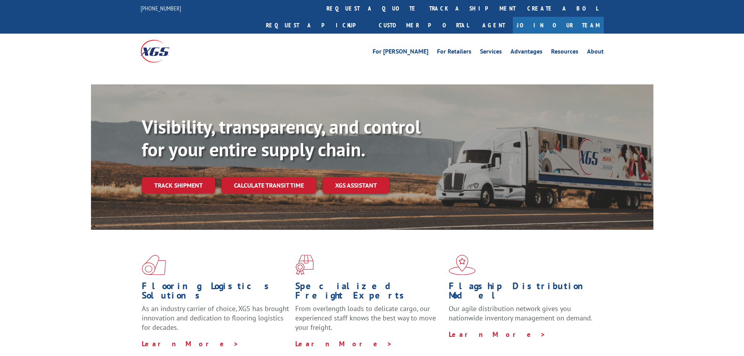 The width and height of the screenshot is (744, 356). I want to click on p: From overlength loads to delicate cargo, our experienced staff knows the best way to move your fr..., so click(369, 321).